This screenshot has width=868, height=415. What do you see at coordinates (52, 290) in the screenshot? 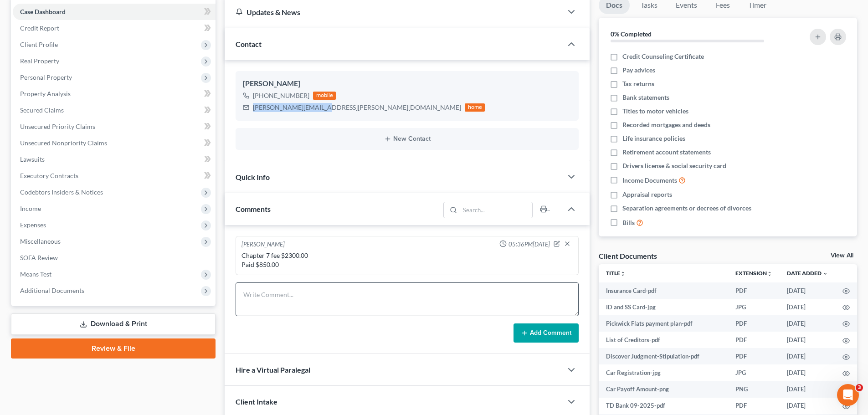
I see `span: Additional Documents` at bounding box center [52, 290].